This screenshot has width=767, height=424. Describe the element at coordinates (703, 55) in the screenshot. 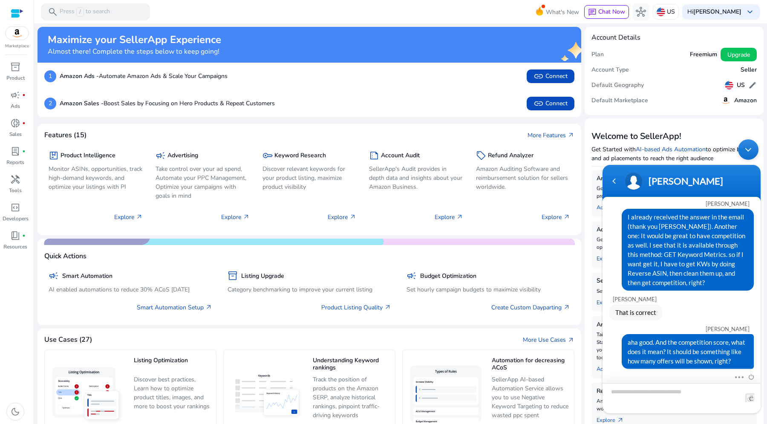

I see `h5: Freemium` at that location.